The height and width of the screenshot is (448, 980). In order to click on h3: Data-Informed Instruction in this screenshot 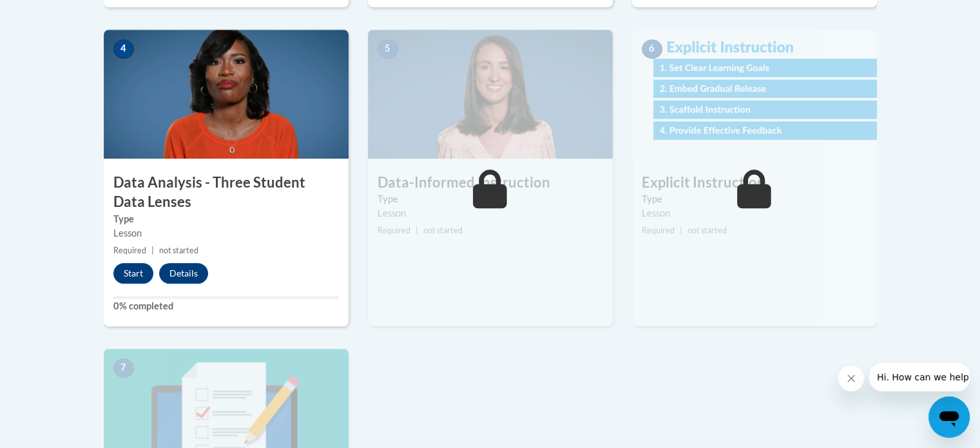, I will do `click(490, 182)`.